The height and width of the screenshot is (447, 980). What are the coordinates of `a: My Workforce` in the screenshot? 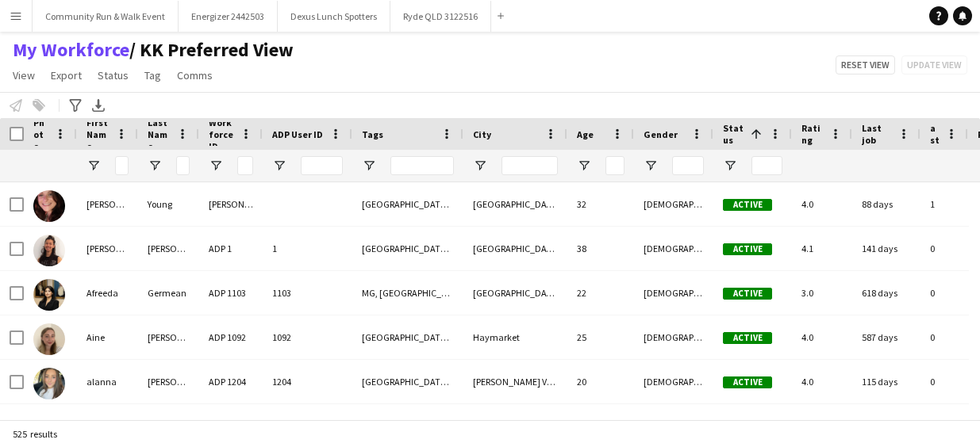 It's located at (70, 50).